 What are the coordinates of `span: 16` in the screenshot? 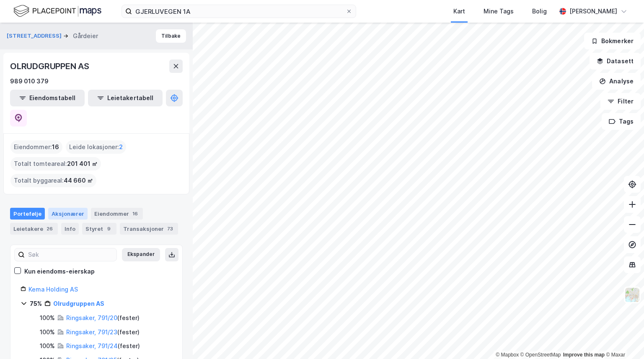 It's located at (55, 147).